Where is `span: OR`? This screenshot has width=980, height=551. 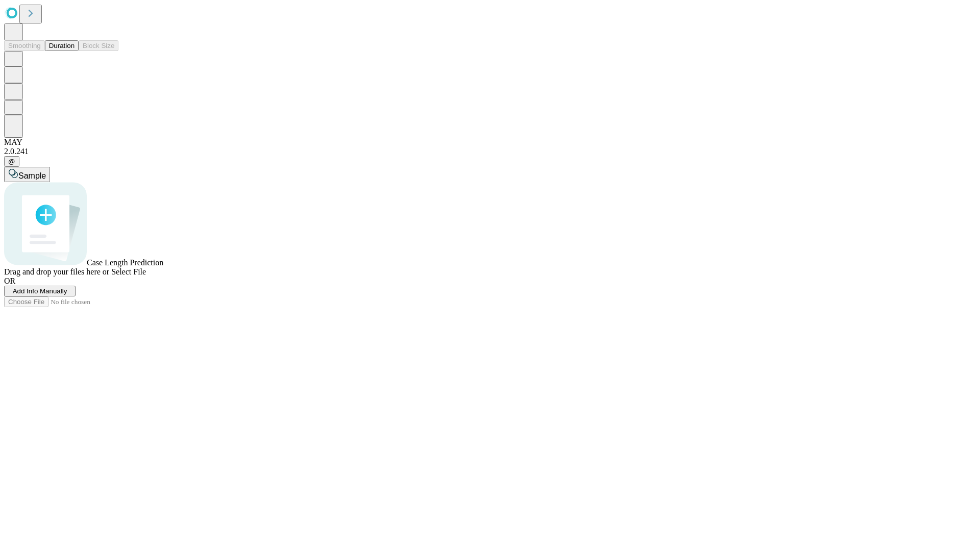
span: OR is located at coordinates (10, 281).